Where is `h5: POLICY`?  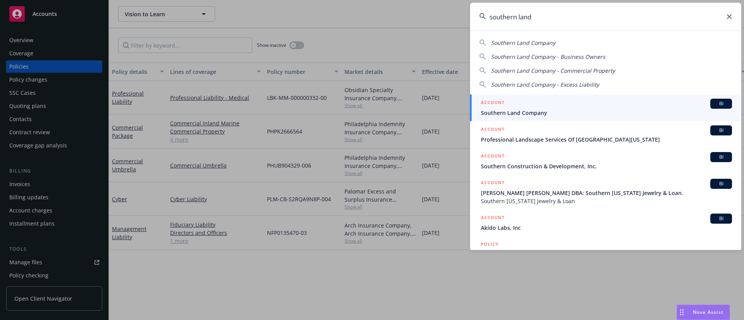
h5: POLICY is located at coordinates (490, 244).